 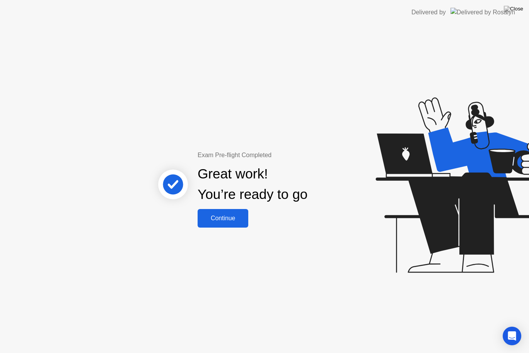 I want to click on div: Great work! You’re ready to go, so click(x=252, y=184).